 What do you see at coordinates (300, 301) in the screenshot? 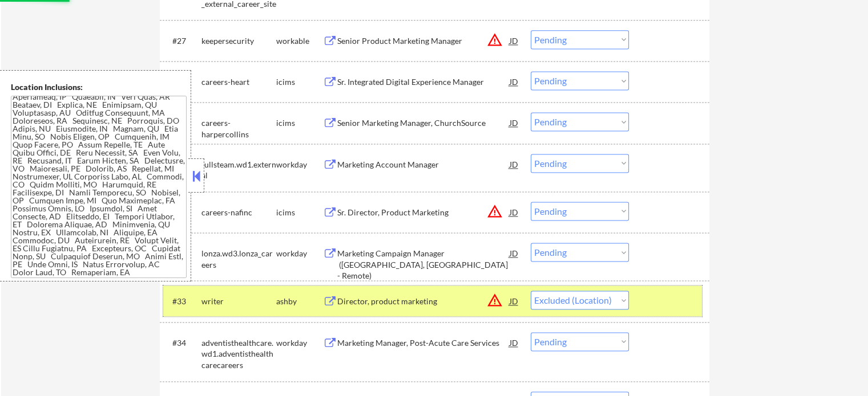
I see `div: ashby` at bounding box center [300, 301].